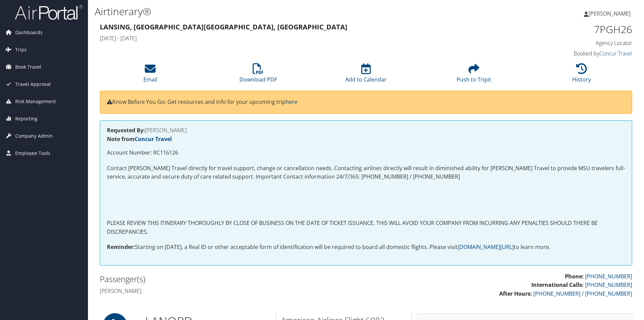 The image size is (644, 320). Describe the element at coordinates (33, 154) in the screenshot. I see `span: Employee Tools` at that location.